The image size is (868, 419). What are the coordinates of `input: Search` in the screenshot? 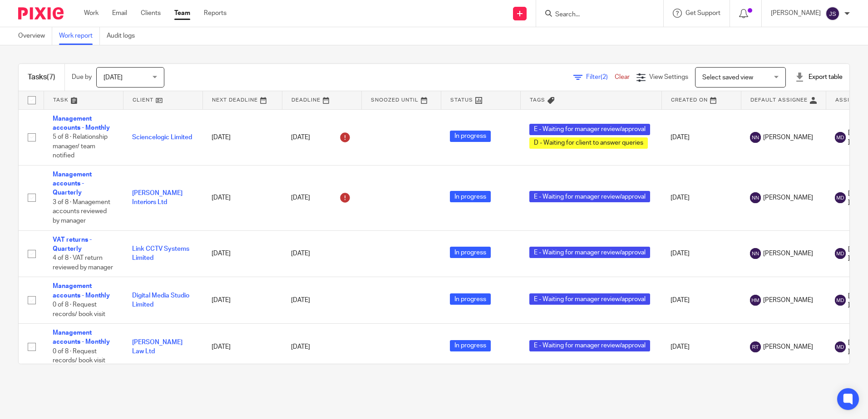 It's located at (595, 15).